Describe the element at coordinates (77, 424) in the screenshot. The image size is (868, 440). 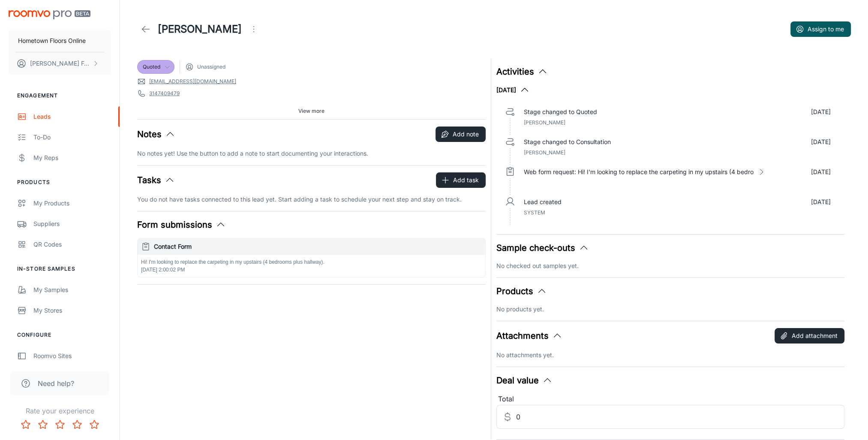
I see `button: Rate 4 star` at that location.